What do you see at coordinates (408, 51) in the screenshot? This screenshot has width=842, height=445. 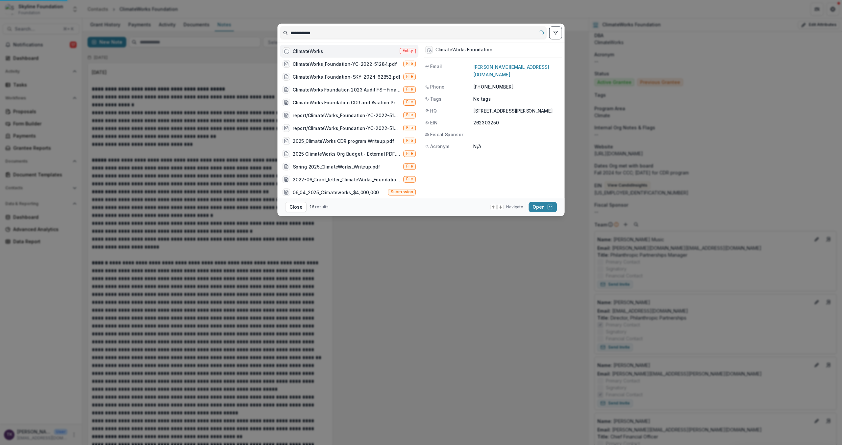 I see `span: Entity` at bounding box center [408, 51].